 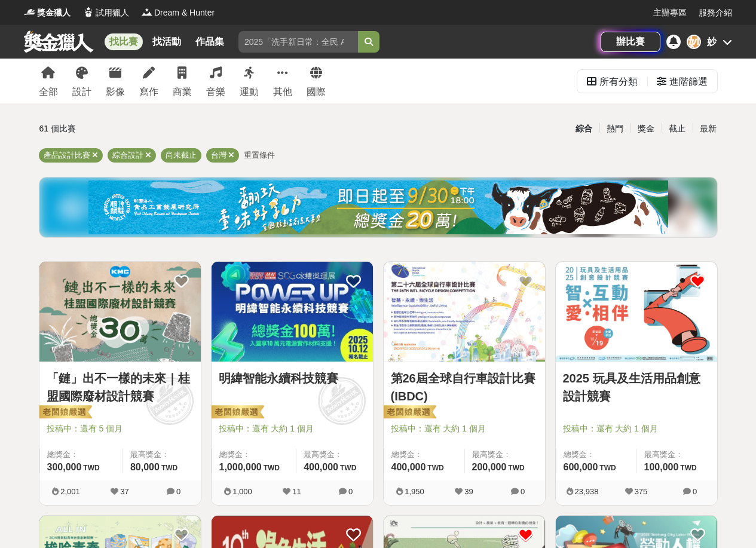 What do you see at coordinates (106, 12) in the screenshot?
I see `a: Logo試用獵人` at bounding box center [106, 12].